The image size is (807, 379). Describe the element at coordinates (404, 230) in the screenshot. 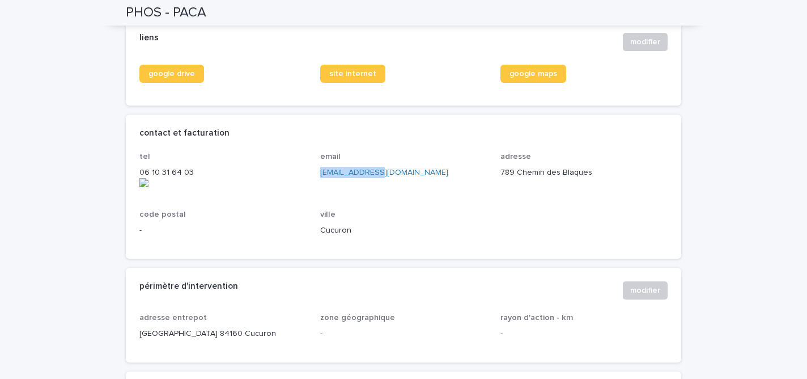

I see `p: Cucuron` at that location.